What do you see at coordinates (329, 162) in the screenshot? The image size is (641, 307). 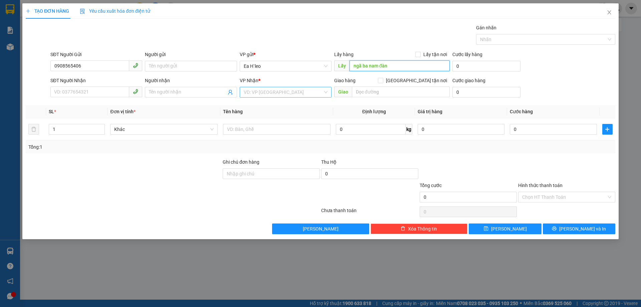 I see `span: Thu Hộ` at bounding box center [329, 162].